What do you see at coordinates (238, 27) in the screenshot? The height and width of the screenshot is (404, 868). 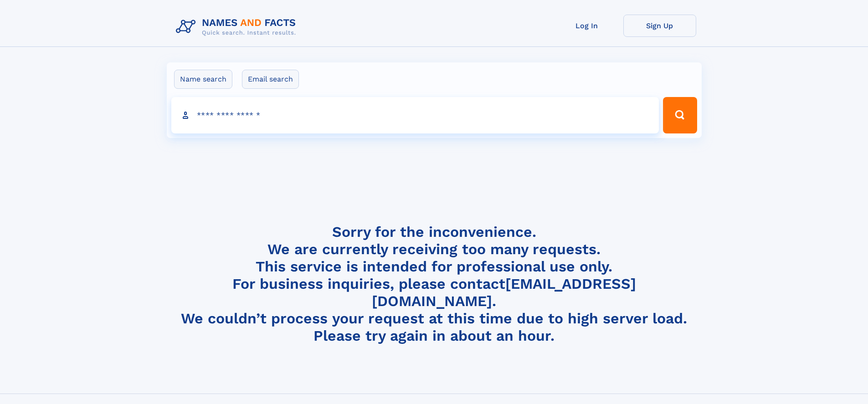 I see `img: Logo Names and Facts` at bounding box center [238, 27].